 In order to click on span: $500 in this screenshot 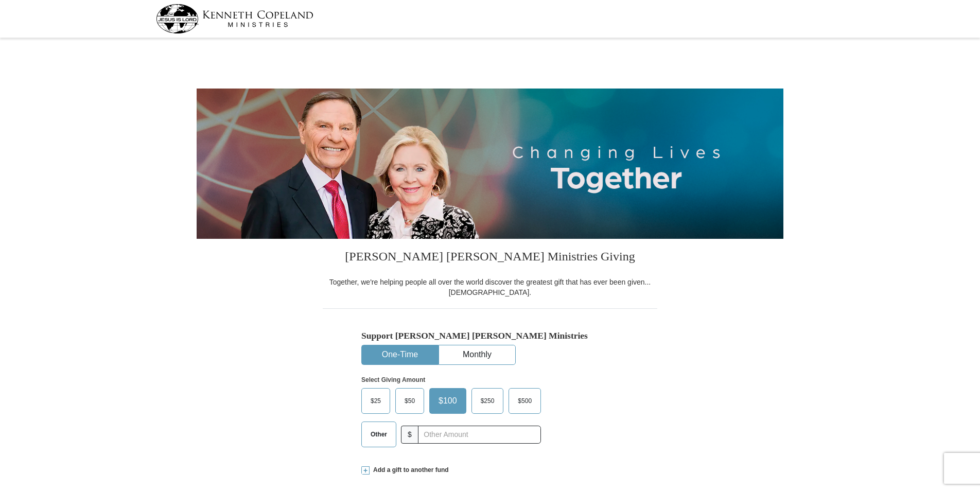, I will do `click(524, 401)`.